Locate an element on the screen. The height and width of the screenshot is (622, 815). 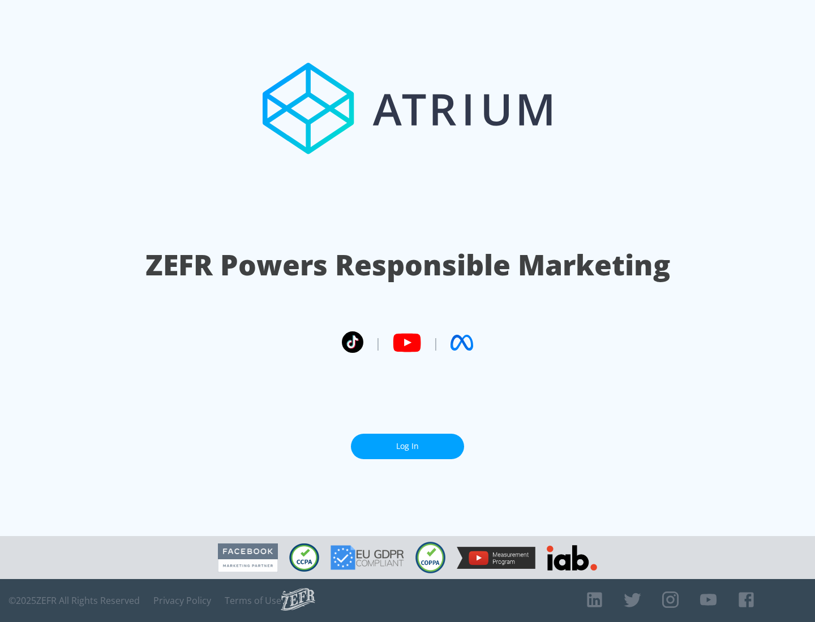
span: © 2025 ZEFR All Rights Reserved is located at coordinates (74, 601).